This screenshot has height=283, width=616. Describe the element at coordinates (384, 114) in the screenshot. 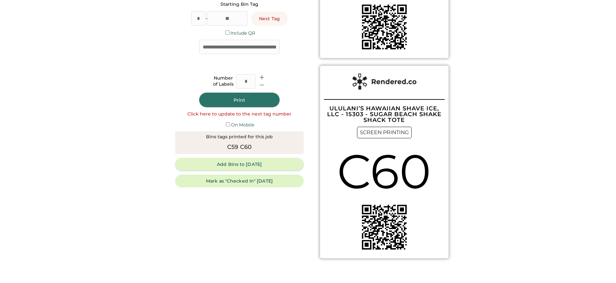

I see `div: ULULANI’S HAWAIIAN SHAVE ICE, LLC - 15303 - SUGAR BEACH SHAKE SHACK TOTE` at that location.